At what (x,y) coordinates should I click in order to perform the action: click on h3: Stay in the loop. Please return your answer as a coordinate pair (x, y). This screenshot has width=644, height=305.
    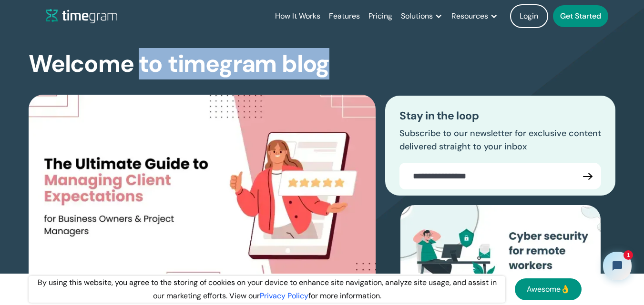
    Looking at the image, I should click on (500, 116).